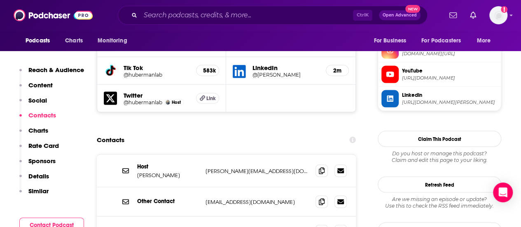  Describe the element at coordinates (390, 41) in the screenshot. I see `span: For Business` at that location.